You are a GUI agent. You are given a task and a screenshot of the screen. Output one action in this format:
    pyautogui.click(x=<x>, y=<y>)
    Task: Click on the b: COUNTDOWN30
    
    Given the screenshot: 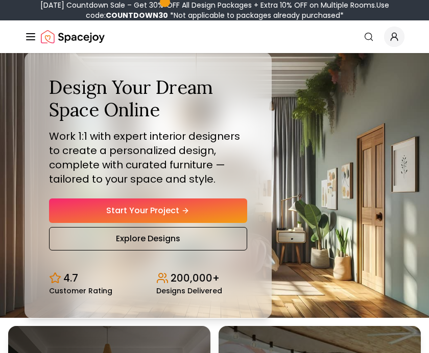 What is the action you would take?
    pyautogui.click(x=137, y=15)
    